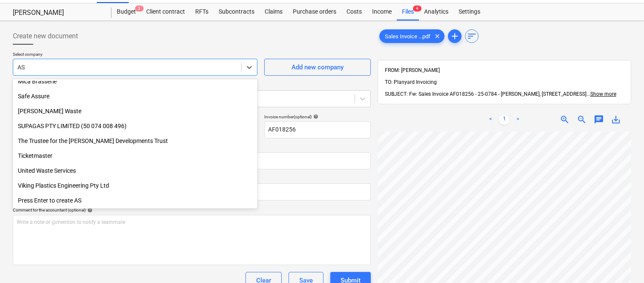  Describe the element at coordinates (455, 36) in the screenshot. I see `span: add` at that location.